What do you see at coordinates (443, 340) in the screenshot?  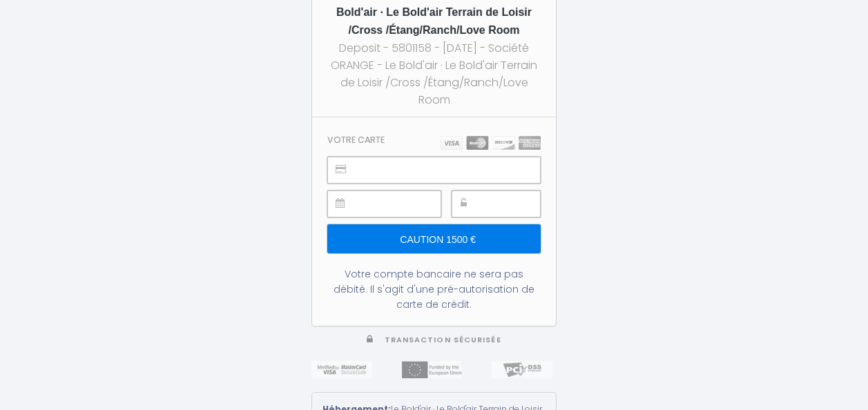 I see `span: Transaction sécurisée` at bounding box center [443, 340].